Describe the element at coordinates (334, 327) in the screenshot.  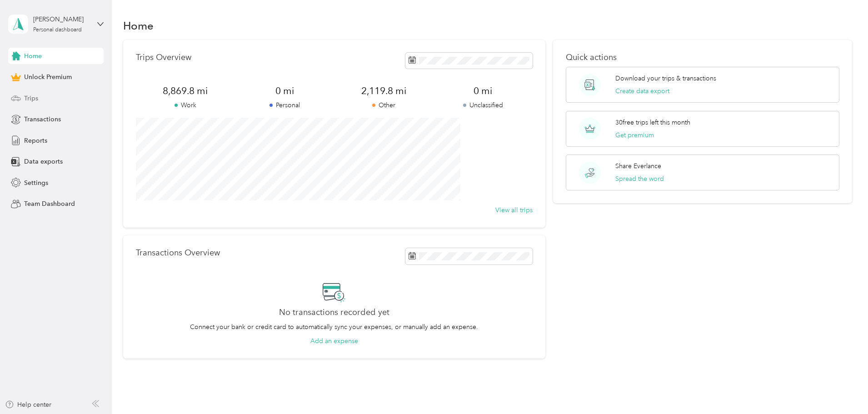
I see `p: Connect your bank or credit card to automatically sync your expenses, or manually add an expense.` at that location.